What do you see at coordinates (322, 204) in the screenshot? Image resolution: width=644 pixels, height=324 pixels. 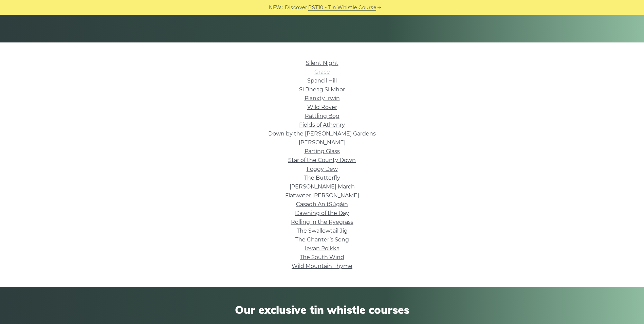 I see `a: Casadh An tSúgáin` at bounding box center [322, 204].